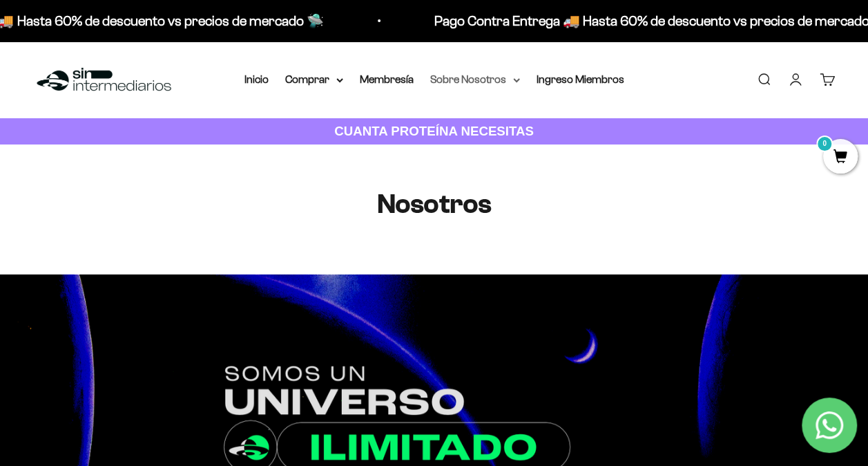  I want to click on a: Inicio, so click(256, 79).